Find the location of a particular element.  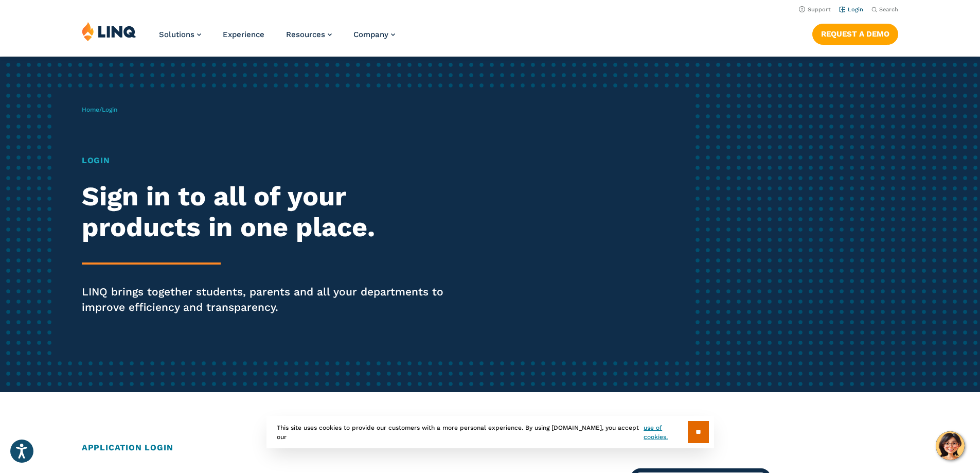

a: Experience is located at coordinates (244, 34).